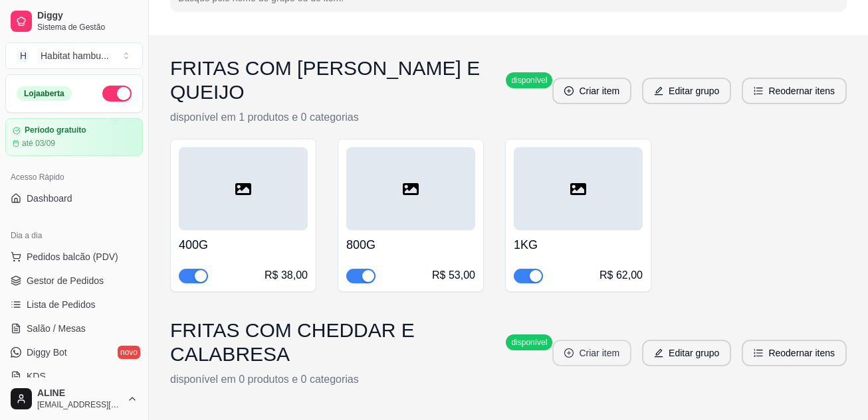 Image resolution: width=868 pixels, height=420 pixels. I want to click on span: Lista de Pedidos, so click(61, 304).